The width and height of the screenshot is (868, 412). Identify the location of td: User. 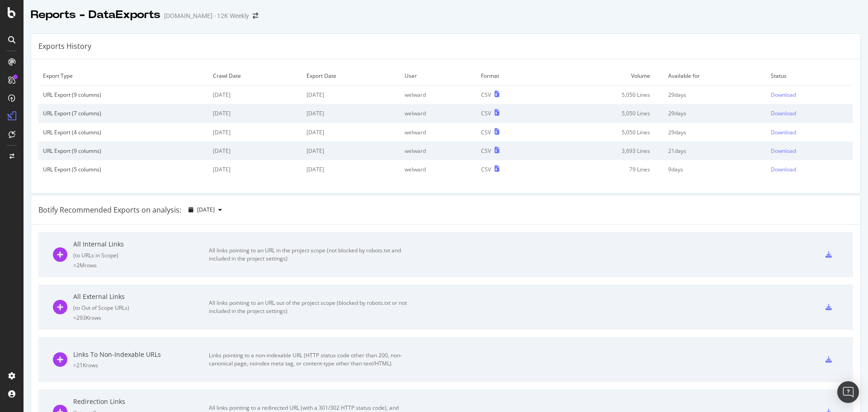
(438, 76).